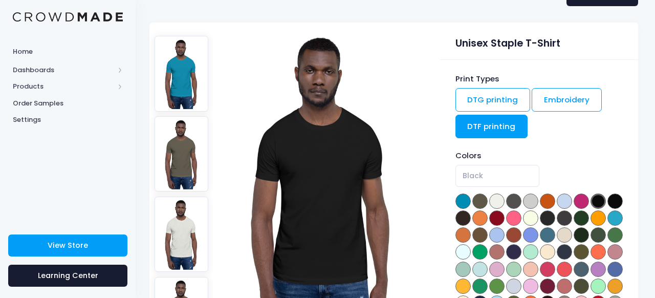 Image resolution: width=655 pixels, height=298 pixels. Describe the element at coordinates (68, 17) in the screenshot. I see `img: Logo` at that location.